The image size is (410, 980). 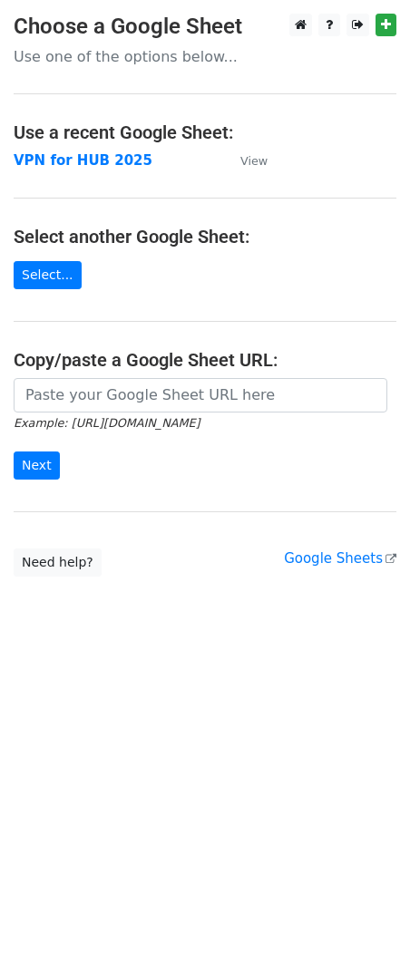 I want to click on div: วิดเจ็ตการแชท, so click(x=364, y=936).